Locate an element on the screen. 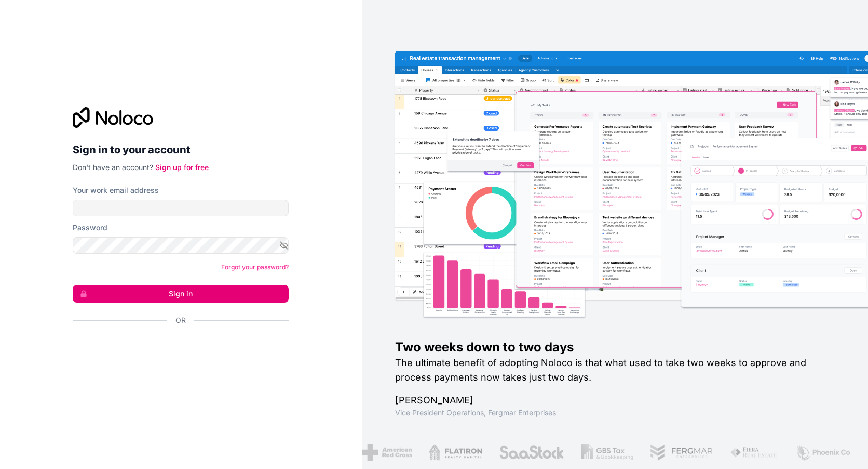 The width and height of the screenshot is (868, 469). input: Password is located at coordinates (180, 245).